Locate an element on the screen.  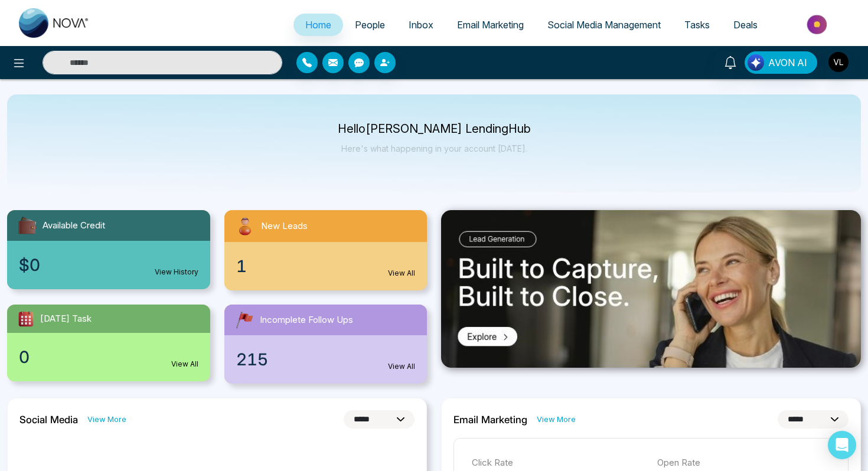
a: Incomplete Follow Ups215View All is located at coordinates (326, 344).